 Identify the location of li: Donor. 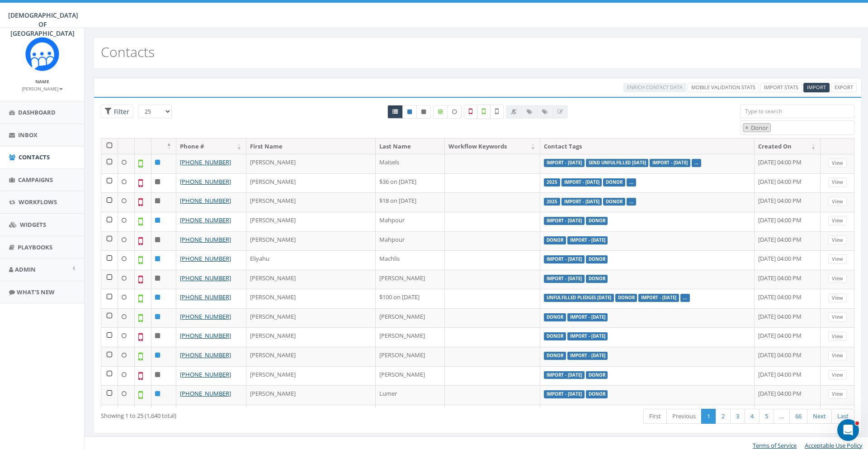
(757, 128).